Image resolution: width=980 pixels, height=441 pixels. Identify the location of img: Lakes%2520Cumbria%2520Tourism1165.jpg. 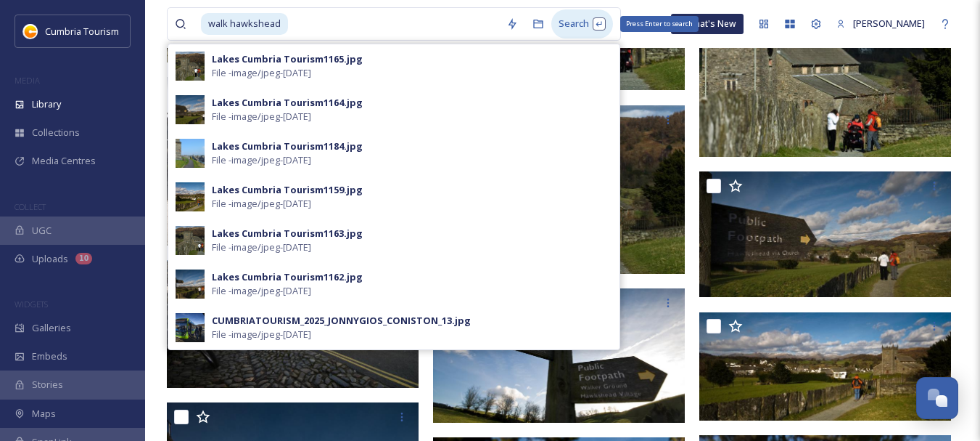
(190, 66).